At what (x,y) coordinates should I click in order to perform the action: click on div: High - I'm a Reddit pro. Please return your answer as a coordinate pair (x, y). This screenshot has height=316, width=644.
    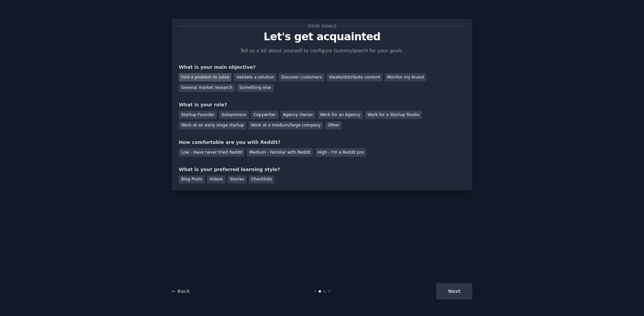
    Looking at the image, I should click on (341, 152).